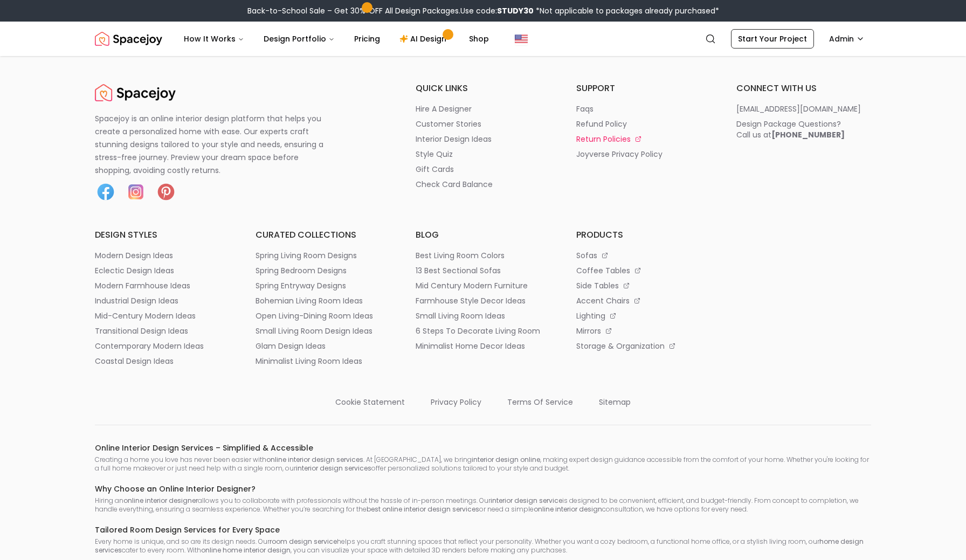 Image resolution: width=966 pixels, height=560 pixels. Describe the element at coordinates (136, 192) in the screenshot. I see `img: Instagram icon` at that location.